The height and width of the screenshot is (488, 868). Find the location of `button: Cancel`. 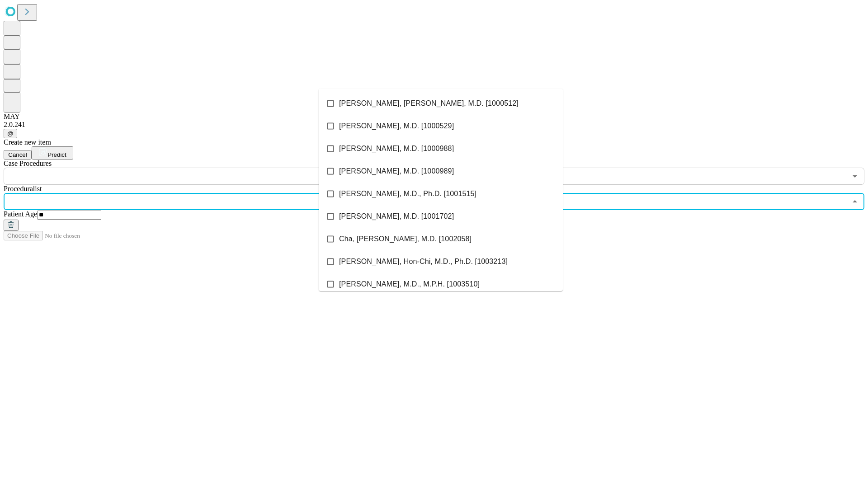

button: Cancel is located at coordinates (17, 154).